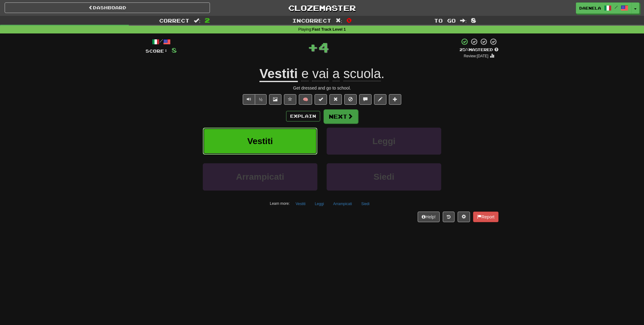 The height and width of the screenshot is (325, 644). Describe the element at coordinates (604, 8) in the screenshot. I see `a: daenela /` at that location.